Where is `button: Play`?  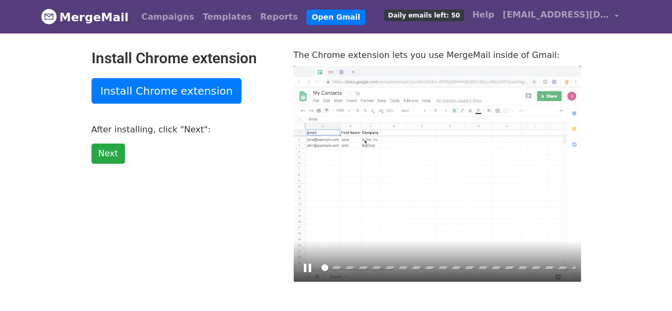
button: Play is located at coordinates (308, 268).